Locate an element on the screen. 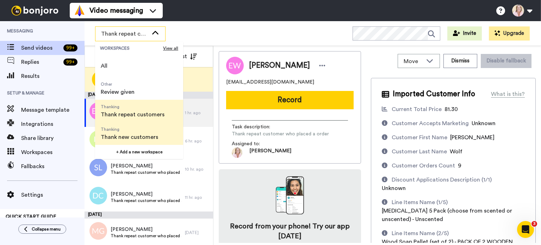 Image resolution: width=541 pixels, height=245 pixels. img: mg.png is located at coordinates (98, 231).